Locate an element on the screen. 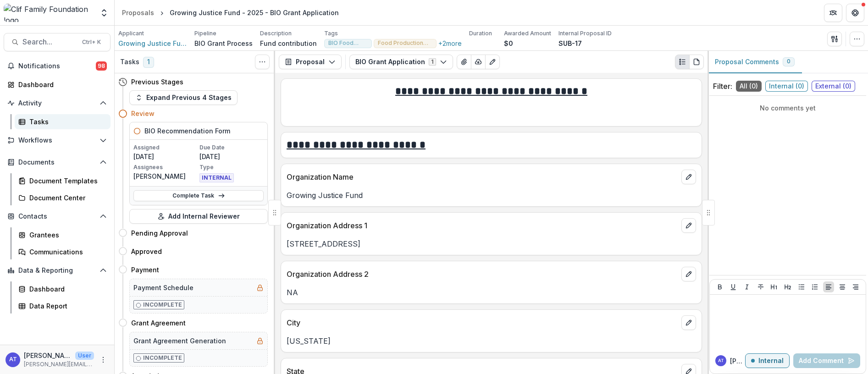 Image resolution: width=868 pixels, height=374 pixels. button: Bold is located at coordinates (720, 287).